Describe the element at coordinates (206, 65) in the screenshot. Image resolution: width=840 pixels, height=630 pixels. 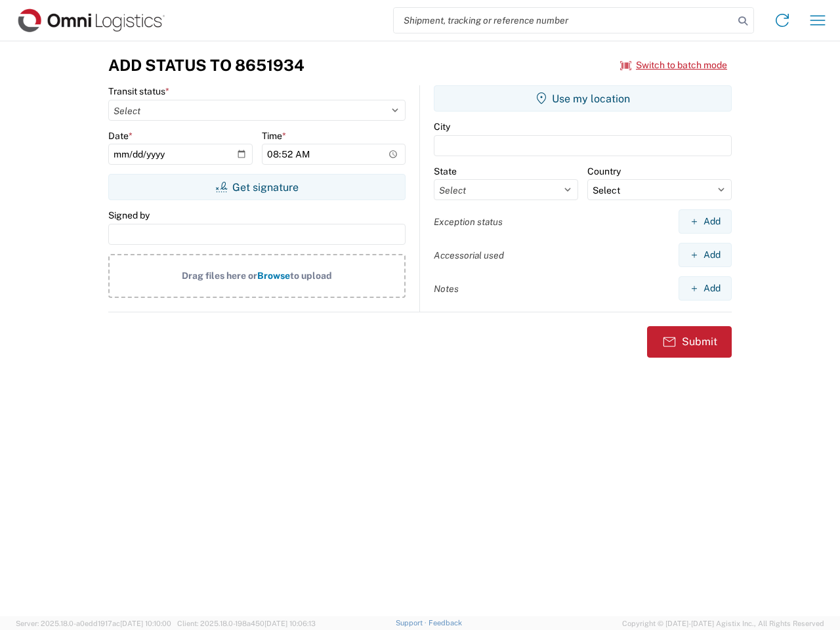
I see `h3: Add Status to 8651934` at that location.